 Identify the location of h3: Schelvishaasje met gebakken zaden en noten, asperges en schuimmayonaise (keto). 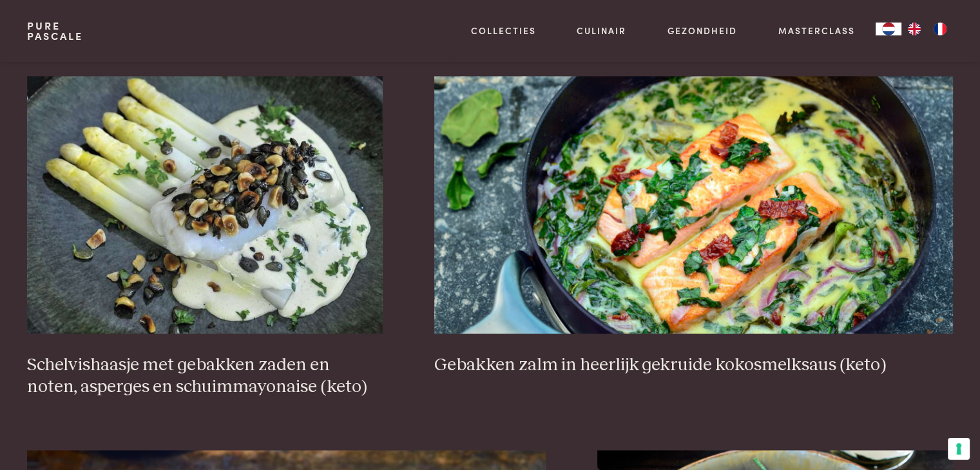
(205, 376).